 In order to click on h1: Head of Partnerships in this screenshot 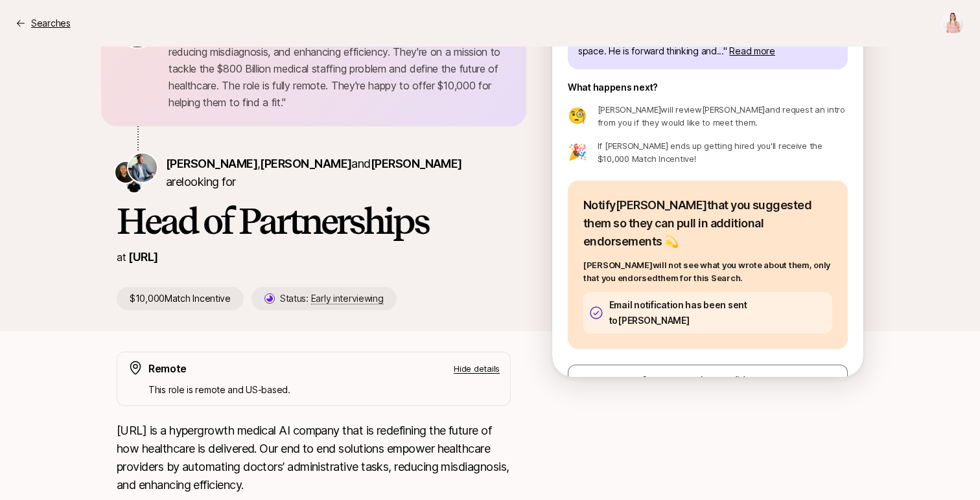, I will do `click(313, 221)`.